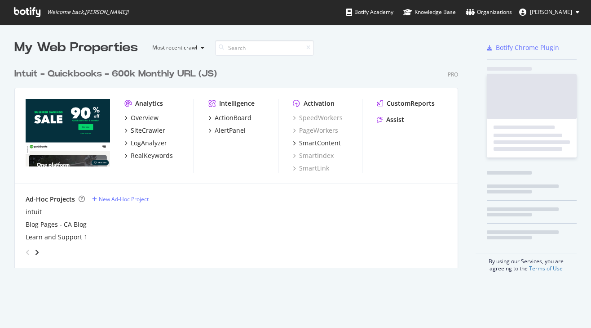  I want to click on div: Overview, so click(145, 118).